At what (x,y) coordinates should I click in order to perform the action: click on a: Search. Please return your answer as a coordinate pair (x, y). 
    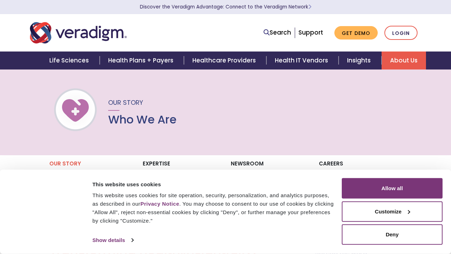
    Looking at the image, I should click on (277, 32).